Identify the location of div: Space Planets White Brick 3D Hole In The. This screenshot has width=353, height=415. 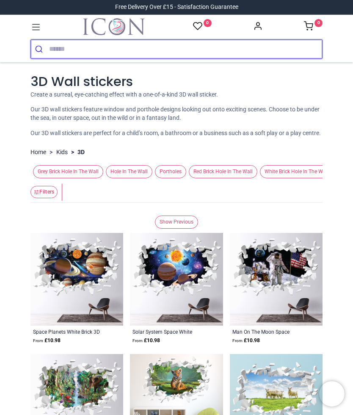
(68, 331).